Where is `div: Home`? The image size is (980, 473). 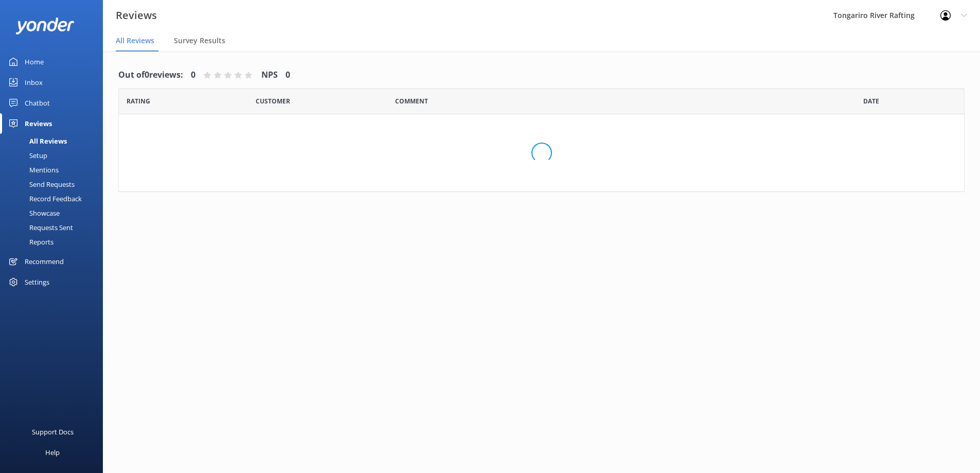 div: Home is located at coordinates (34, 62).